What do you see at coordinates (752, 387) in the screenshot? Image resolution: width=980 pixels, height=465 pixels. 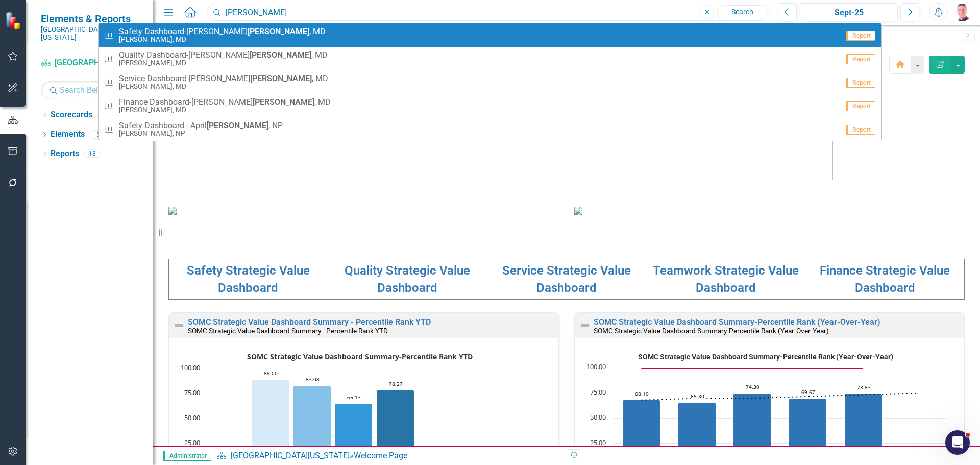 I see `text: 74.30` at bounding box center [752, 387].